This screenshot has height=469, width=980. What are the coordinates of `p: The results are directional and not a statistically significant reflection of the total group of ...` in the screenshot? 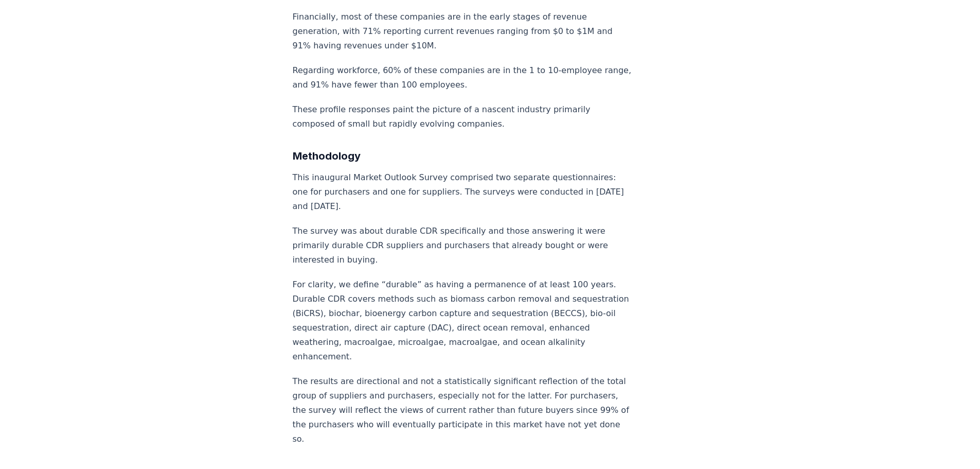 It's located at (463, 410).